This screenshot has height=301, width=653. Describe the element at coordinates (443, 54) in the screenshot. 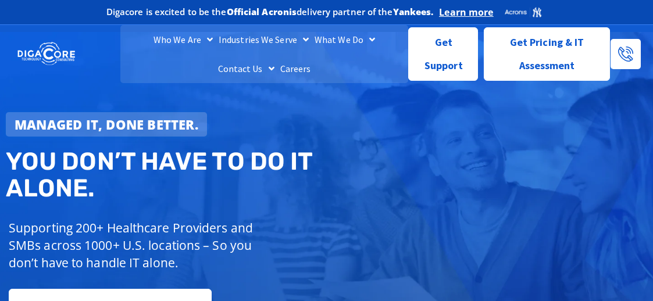

I see `span: Get Support` at that location.